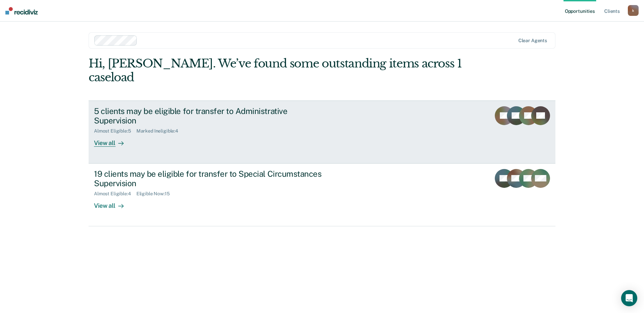 The height and width of the screenshot is (313, 644). What do you see at coordinates (212, 179) in the screenshot?
I see `div: 19 clients may be eligible for transfer to Special Circumstances Supervision` at bounding box center [212, 179].